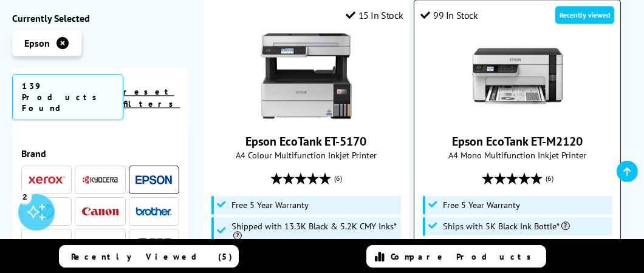  Describe the element at coordinates (149, 255) in the screenshot. I see `a: Recently Viewed (5)` at that location.